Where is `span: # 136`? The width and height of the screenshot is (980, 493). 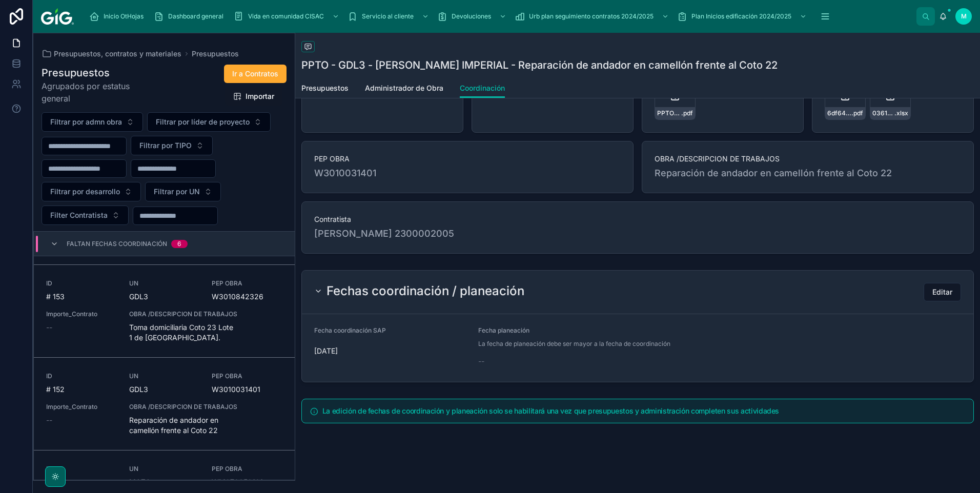 span: # 136 is located at coordinates (82, 482).